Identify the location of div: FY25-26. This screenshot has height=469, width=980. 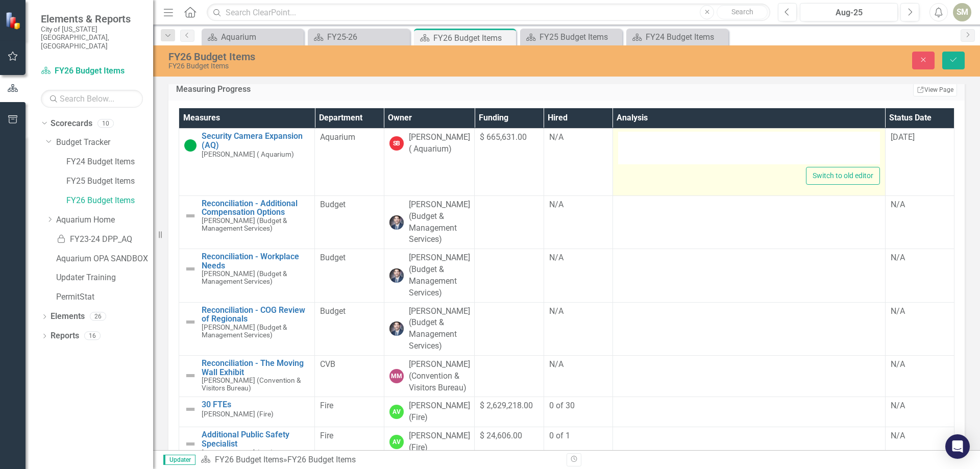
(367, 37).